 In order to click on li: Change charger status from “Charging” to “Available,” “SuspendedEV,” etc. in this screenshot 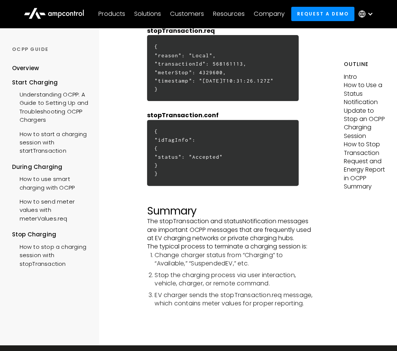, I will do `click(235, 260)`.